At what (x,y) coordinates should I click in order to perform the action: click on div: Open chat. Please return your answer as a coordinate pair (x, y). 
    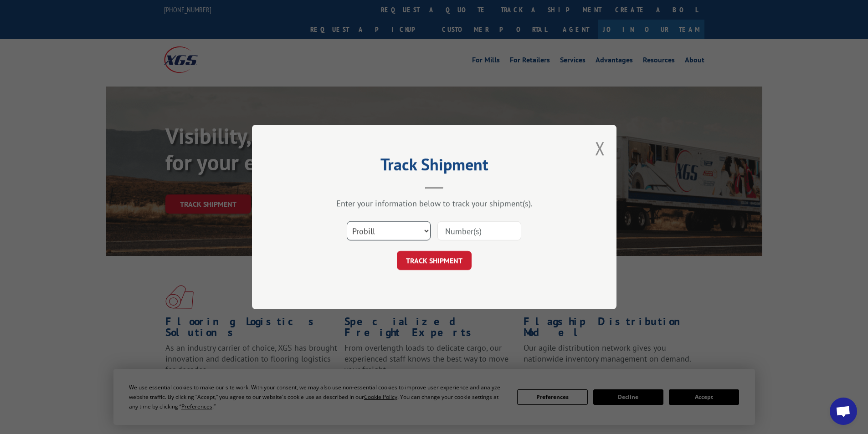
    Looking at the image, I should click on (844, 411).